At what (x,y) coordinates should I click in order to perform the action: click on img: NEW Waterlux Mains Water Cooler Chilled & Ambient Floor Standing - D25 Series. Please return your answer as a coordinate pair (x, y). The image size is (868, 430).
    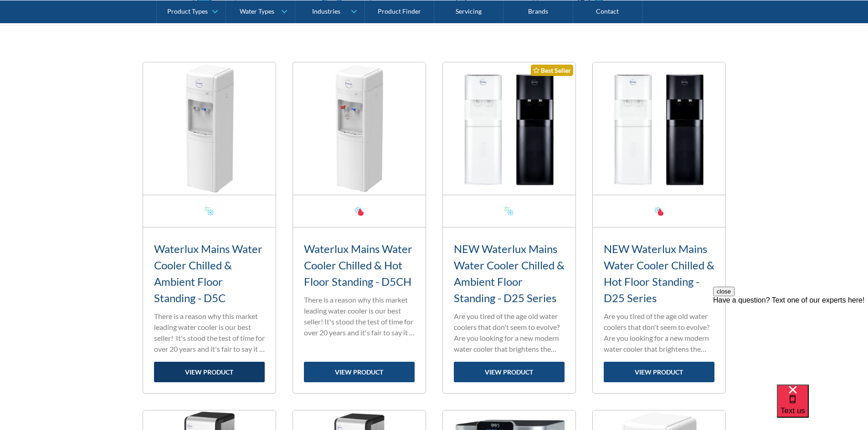
    Looking at the image, I should click on (509, 129).